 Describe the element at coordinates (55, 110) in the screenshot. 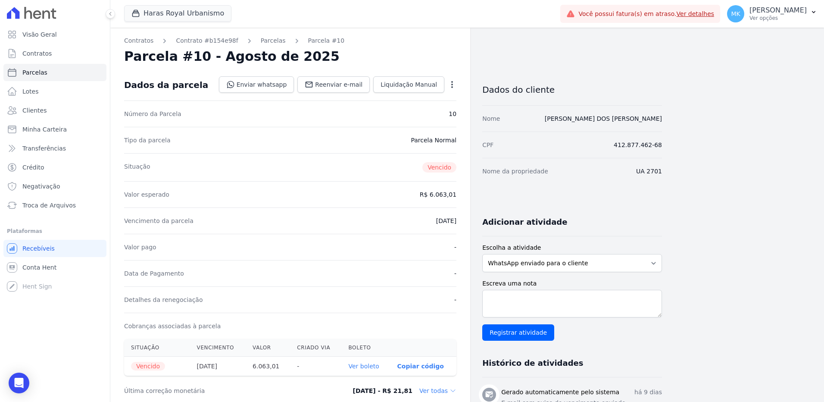

I see `a: Clientes` at that location.